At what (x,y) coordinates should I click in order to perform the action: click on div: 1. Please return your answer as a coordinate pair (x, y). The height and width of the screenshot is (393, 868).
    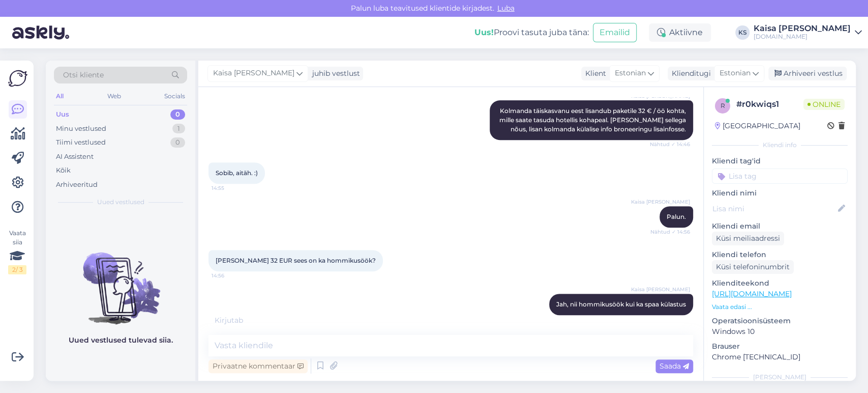
    Looking at the image, I should click on (178, 129).